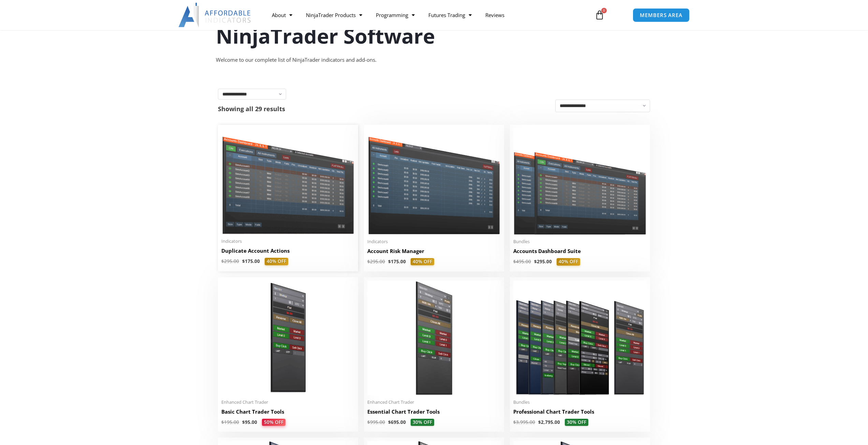 Image resolution: width=868 pixels, height=445 pixels. What do you see at coordinates (434, 253) in the screenshot?
I see `a: Account Risk Manager` at bounding box center [434, 253].